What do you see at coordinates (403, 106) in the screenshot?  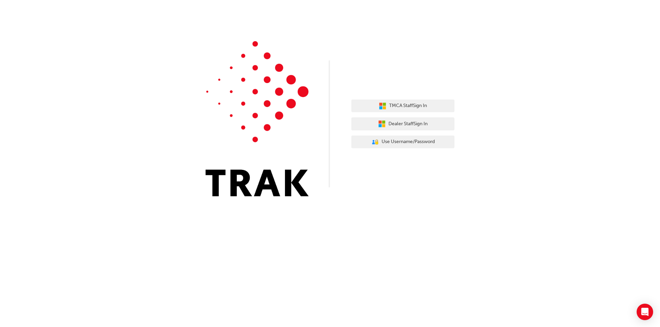 I see `button: TMCA StaffSign In` at bounding box center [403, 106].